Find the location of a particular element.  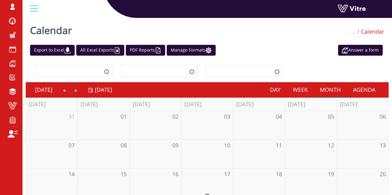

a: Next is located at coordinates (76, 90).